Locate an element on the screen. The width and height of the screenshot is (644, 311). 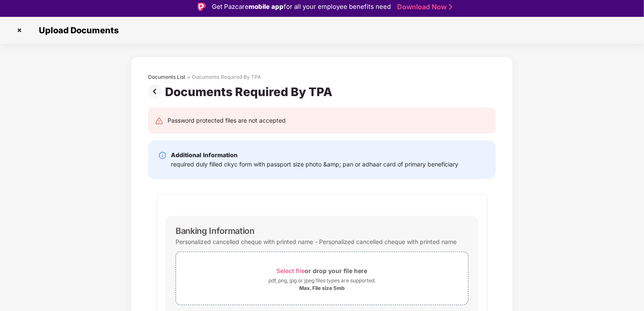
span: Upload Documents is located at coordinates (77, 30).